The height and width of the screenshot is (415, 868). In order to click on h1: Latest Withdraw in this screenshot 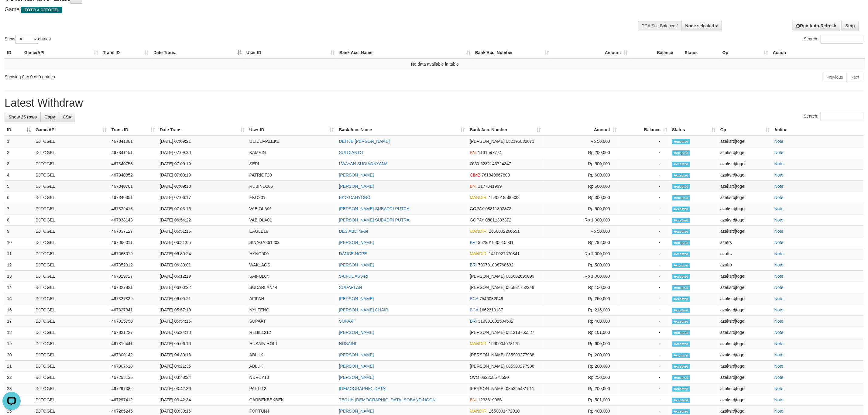, I will do `click(434, 103)`.